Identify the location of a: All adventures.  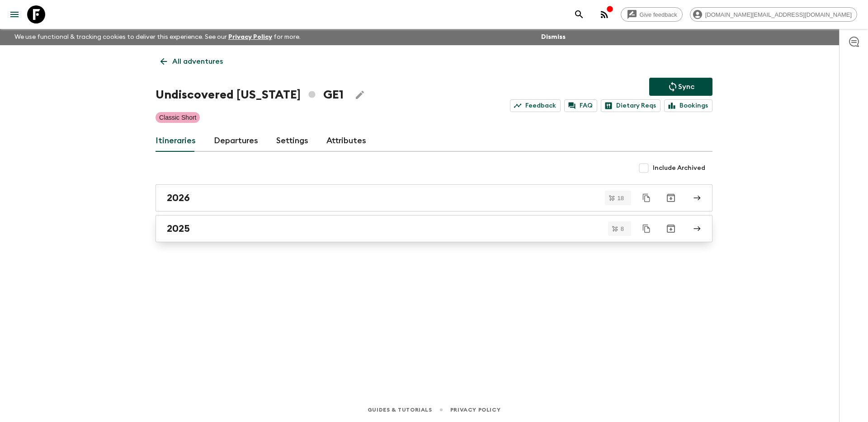
(191, 61).